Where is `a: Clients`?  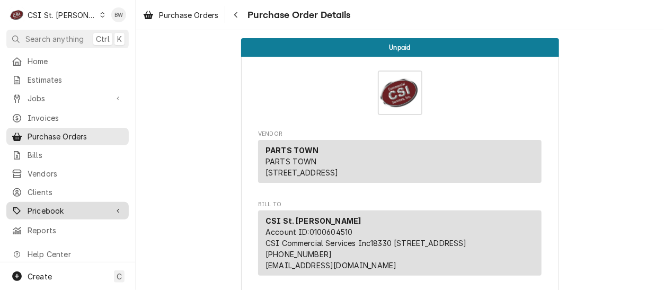
a: Clients is located at coordinates (67, 192).